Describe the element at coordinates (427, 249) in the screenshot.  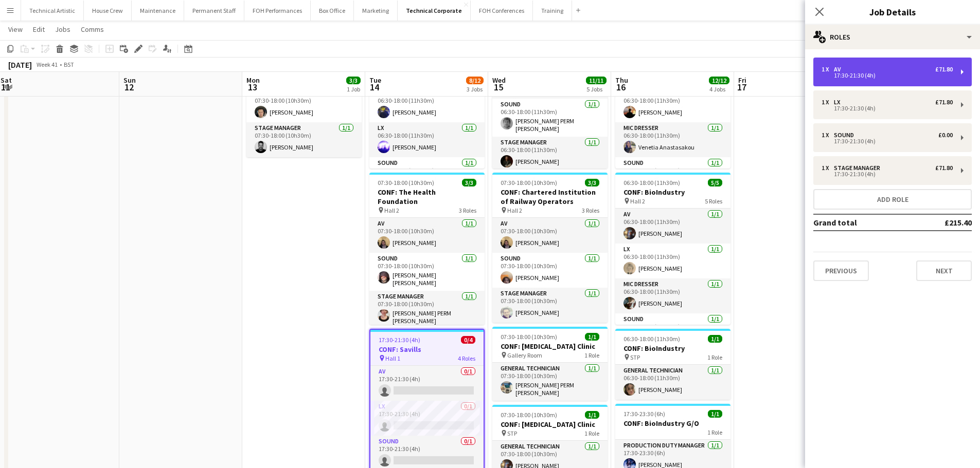
I see `app-job-card: 07:30-18:00 (10h30m)3/3CONF: The Health Foundation Hall 23 RolesAV1/107:30-18:00 (10h30m)[PERSON_...` at that location.